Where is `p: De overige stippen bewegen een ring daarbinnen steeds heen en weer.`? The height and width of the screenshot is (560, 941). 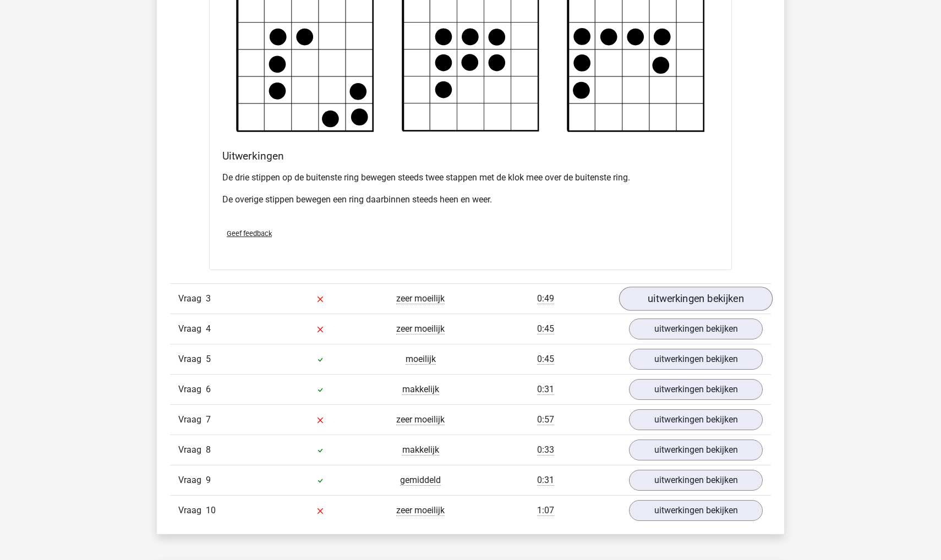
p: De overige stippen bewegen een ring daarbinnen steeds heen en weer. is located at coordinates (470, 200).